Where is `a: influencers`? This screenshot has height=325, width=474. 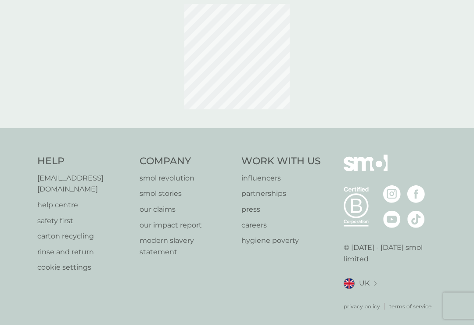
a: influencers is located at coordinates (281, 178).